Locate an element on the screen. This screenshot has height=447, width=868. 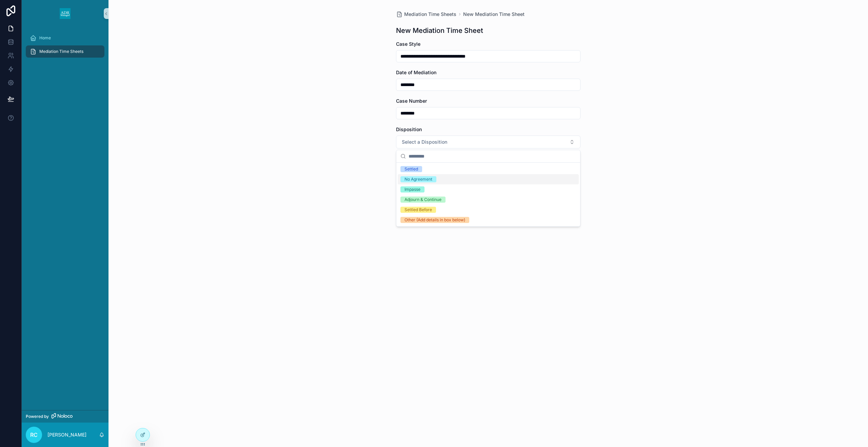
div: Other (Add details in box below) is located at coordinates (435, 220).